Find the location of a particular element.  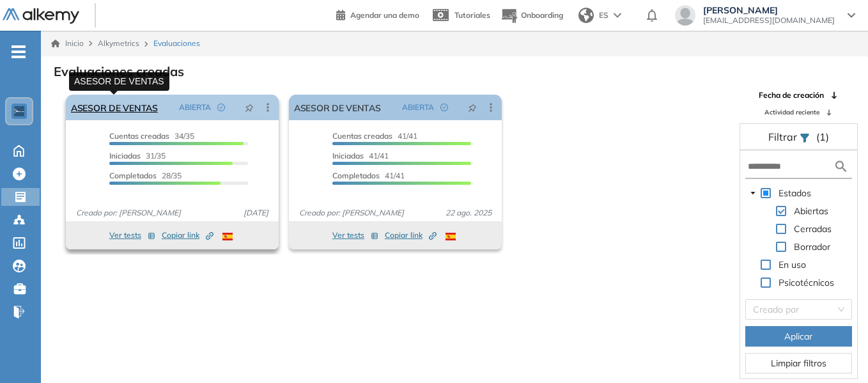

img: arrow is located at coordinates (618, 15).